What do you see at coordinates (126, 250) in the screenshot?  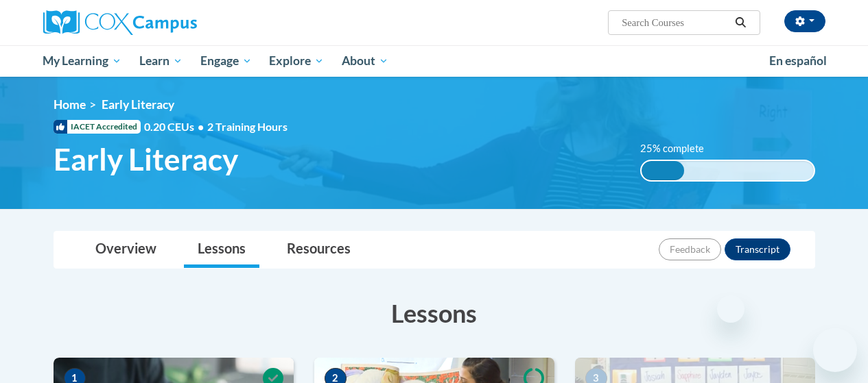 I see `a: Overview` at bounding box center [126, 250].